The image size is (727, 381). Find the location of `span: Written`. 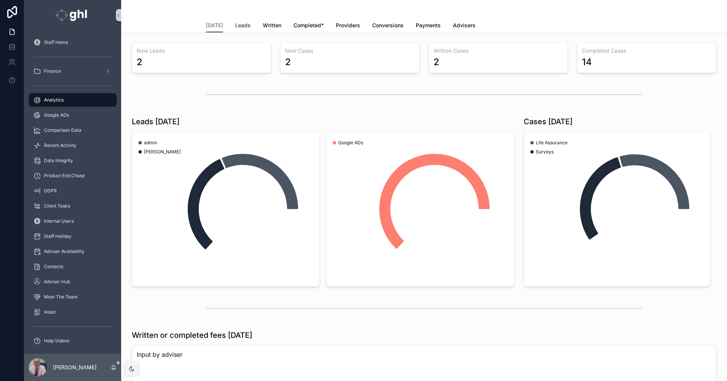

span: Written is located at coordinates (272, 25).